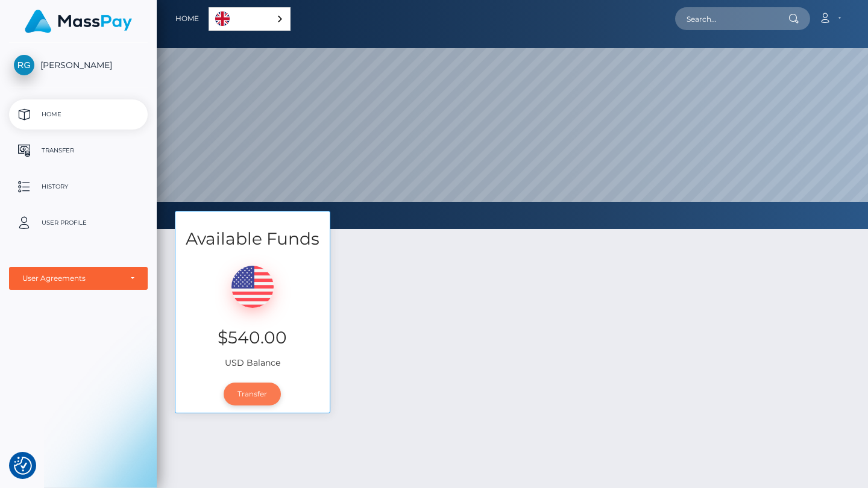 The width and height of the screenshot is (868, 488). Describe the element at coordinates (252, 313) in the screenshot. I see `div: USD Balance` at that location.